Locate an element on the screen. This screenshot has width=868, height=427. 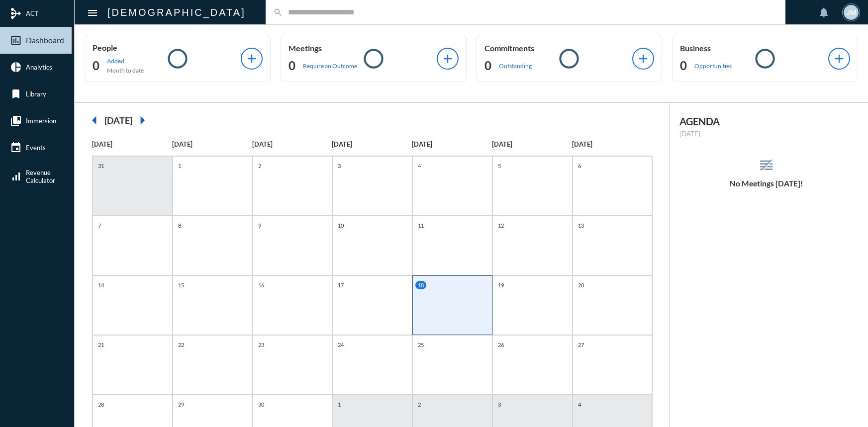
mat-icon: collections_bookmark is located at coordinates (16, 121).